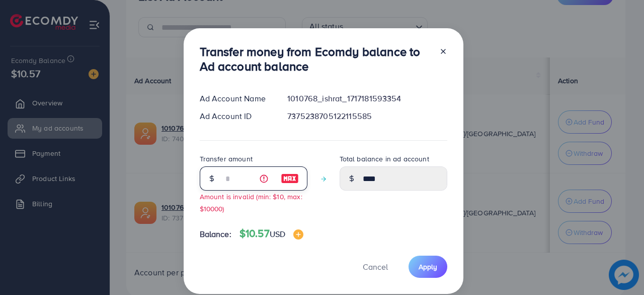 The height and width of the screenshot is (295, 644). Describe the element at coordinates (428, 267) in the screenshot. I see `span: Apply` at that location.